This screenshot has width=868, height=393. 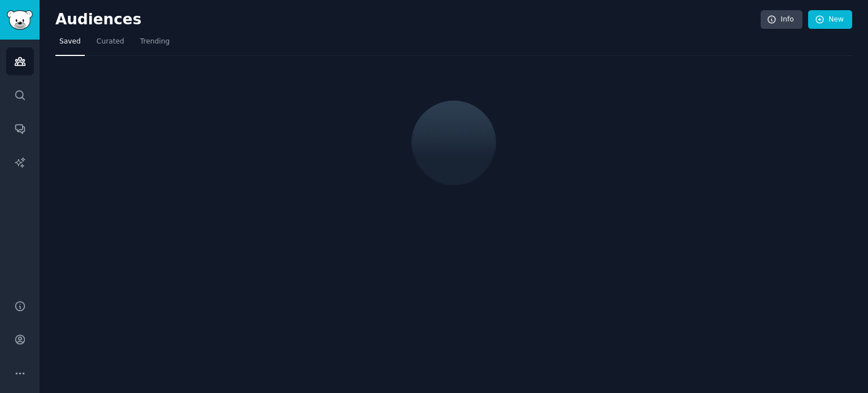 I want to click on a: Saved, so click(x=70, y=44).